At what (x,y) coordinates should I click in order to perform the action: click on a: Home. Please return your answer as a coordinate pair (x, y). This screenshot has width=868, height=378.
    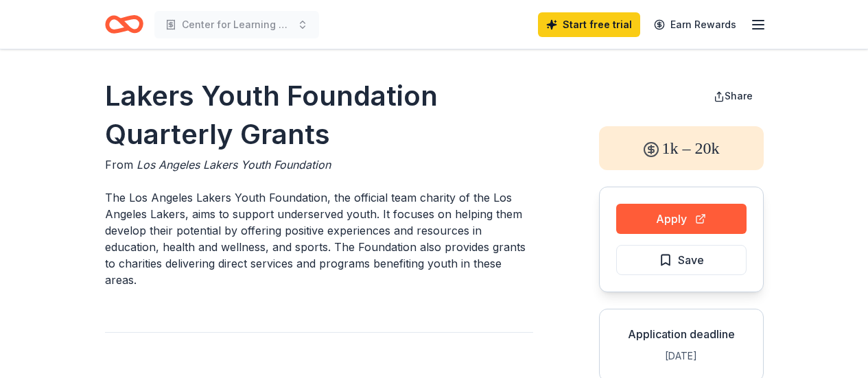
    Looking at the image, I should click on (124, 24).